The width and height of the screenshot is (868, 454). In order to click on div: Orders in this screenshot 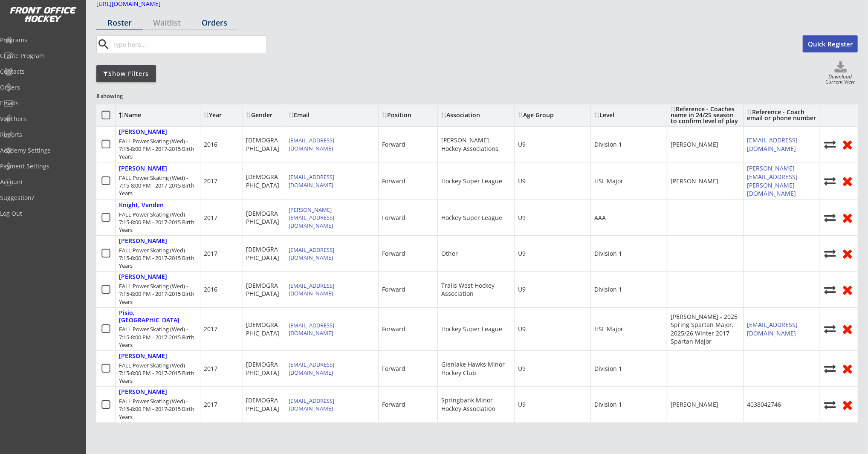, I will do `click(215, 23)`.